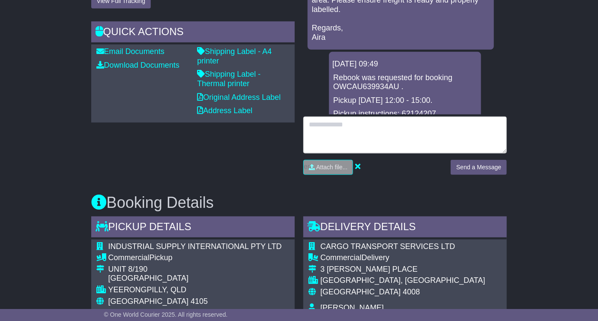 The image size is (598, 321). What do you see at coordinates (193, 33) in the screenshot?
I see `div: Quick Actions` at bounding box center [193, 33].